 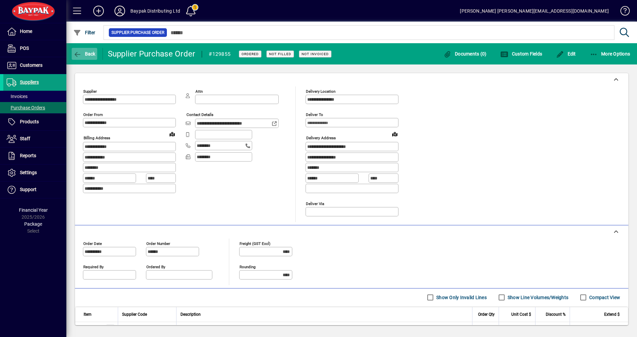 I want to click on button: Profile, so click(x=120, y=11).